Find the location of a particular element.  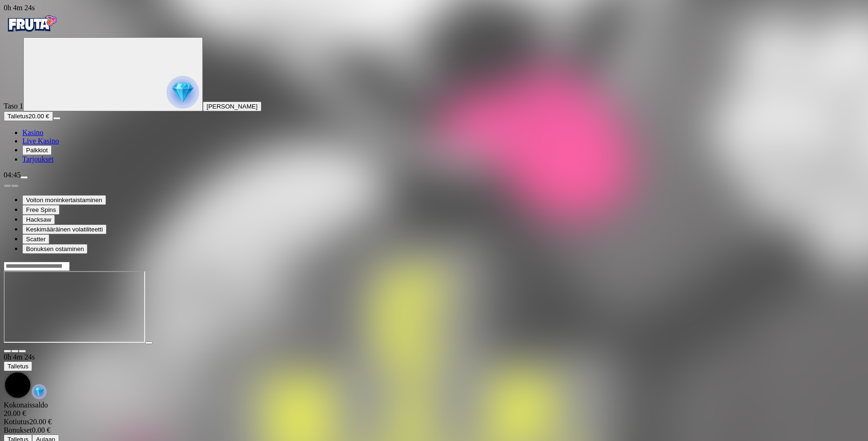

div: Game menu is located at coordinates (434, 377).